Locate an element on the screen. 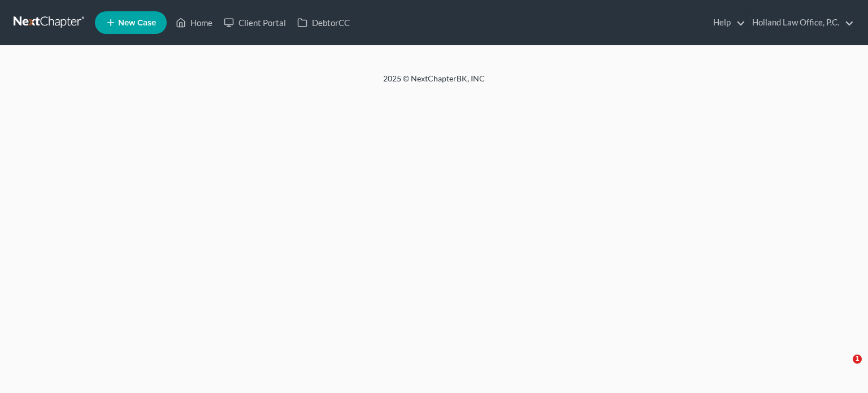 Image resolution: width=868 pixels, height=393 pixels. a: DebtorCC is located at coordinates (323, 23).